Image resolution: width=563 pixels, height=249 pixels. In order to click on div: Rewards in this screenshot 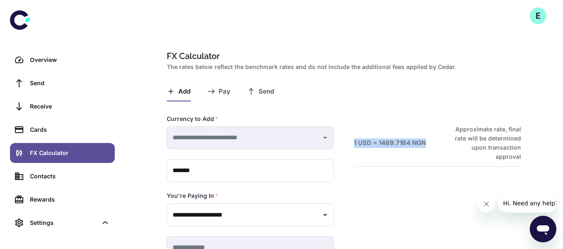, I will do `click(70, 200)`.